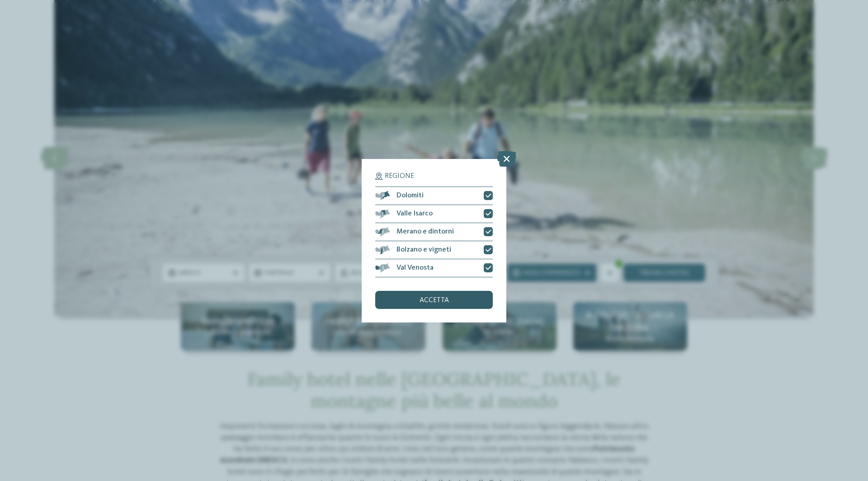 The width and height of the screenshot is (868, 481). I want to click on span: Dolomiti, so click(410, 196).